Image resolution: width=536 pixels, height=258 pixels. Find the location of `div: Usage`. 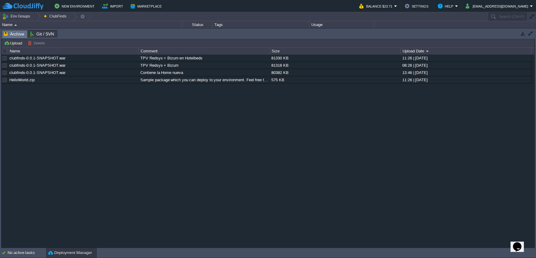

div: Usage is located at coordinates (342, 25).